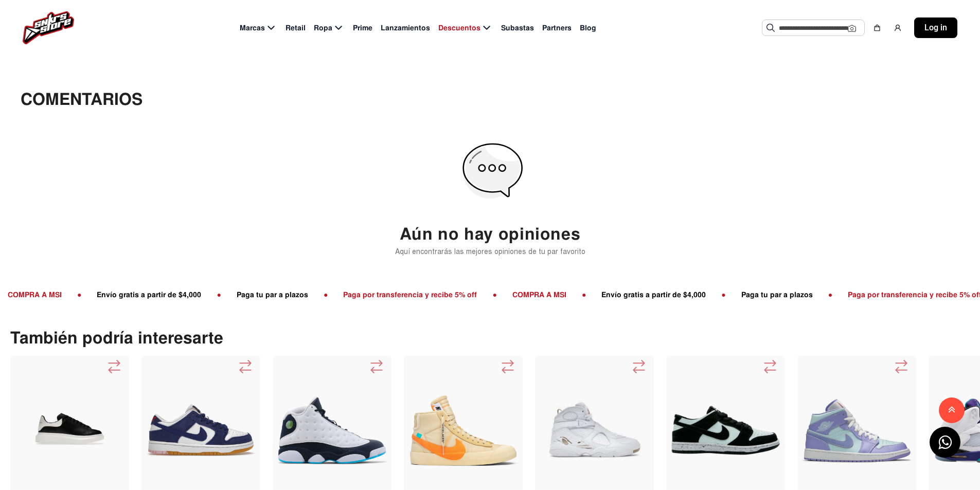 This screenshot has height=490, width=980. Describe the element at coordinates (852, 28) in the screenshot. I see `img: Cámara` at that location.